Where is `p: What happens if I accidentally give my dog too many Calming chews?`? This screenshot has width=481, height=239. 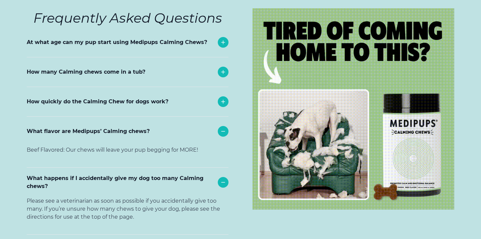 p: What happens if I accidentally give my dog too many Calming chews? is located at coordinates (121, 183).